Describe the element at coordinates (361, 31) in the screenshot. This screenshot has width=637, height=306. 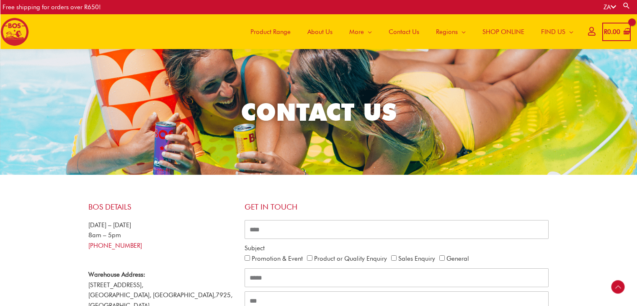
I see `a: More` at that location.